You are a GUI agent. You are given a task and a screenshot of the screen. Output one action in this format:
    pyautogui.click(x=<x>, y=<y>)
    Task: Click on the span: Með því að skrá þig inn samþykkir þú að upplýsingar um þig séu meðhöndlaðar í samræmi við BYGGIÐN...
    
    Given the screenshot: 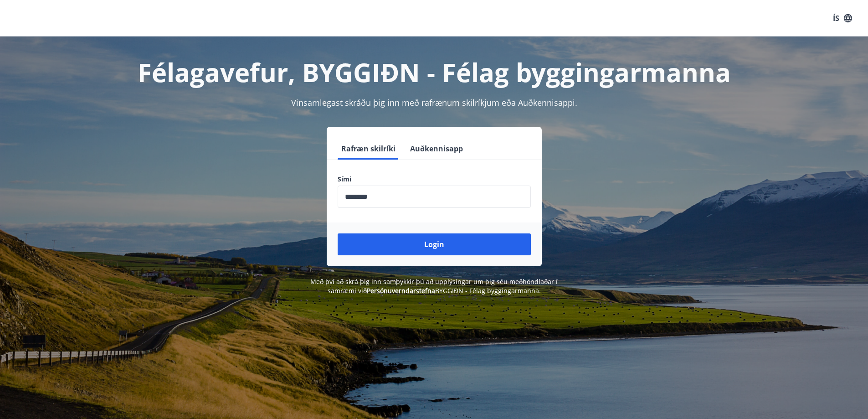 What is the action you would take?
    pyautogui.click(x=434, y=286)
    